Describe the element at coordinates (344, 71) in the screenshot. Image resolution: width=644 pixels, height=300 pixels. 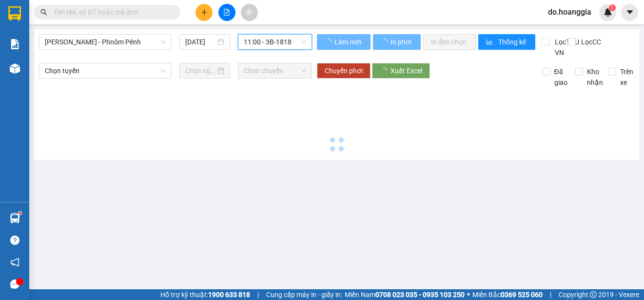
I see `button: Chuyển phơi` at that location.